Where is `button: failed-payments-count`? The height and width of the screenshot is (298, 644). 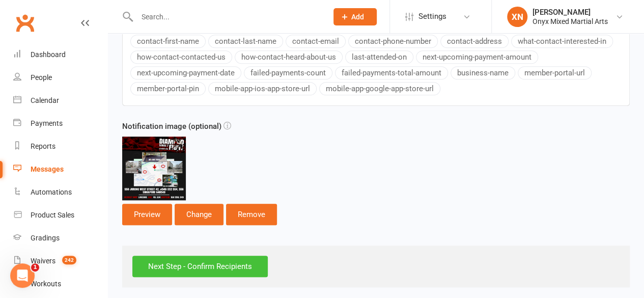 button: failed-payments-count is located at coordinates (288, 73).